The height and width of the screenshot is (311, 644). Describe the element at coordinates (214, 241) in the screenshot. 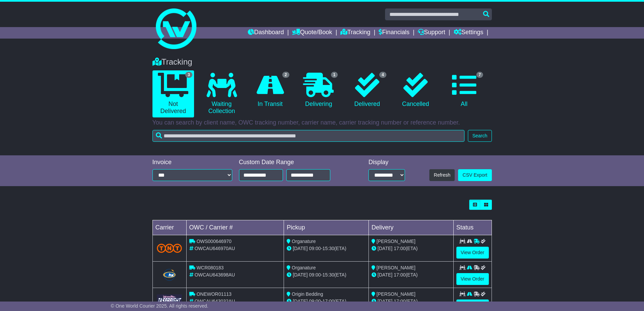

I see `span: OWS000646970` at that location.